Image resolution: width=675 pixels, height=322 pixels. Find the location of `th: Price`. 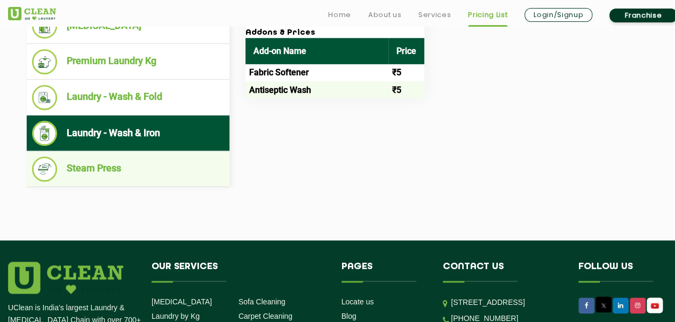

th: Price is located at coordinates (406, 51).